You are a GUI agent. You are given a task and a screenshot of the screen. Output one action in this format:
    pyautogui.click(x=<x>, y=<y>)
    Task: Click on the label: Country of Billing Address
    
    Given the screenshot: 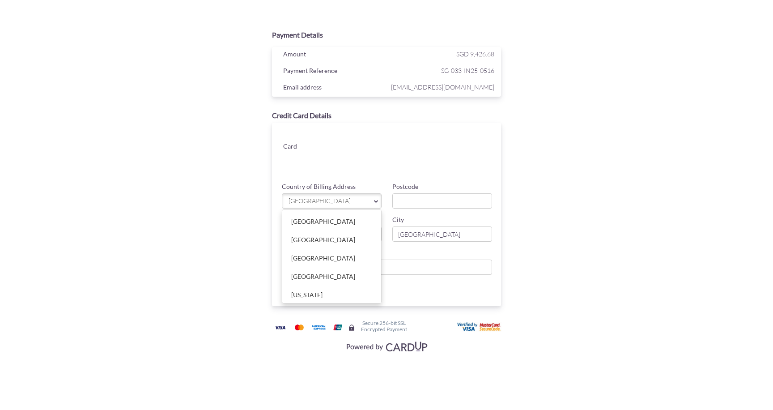 What is the action you would take?
    pyautogui.click(x=318, y=187)
    